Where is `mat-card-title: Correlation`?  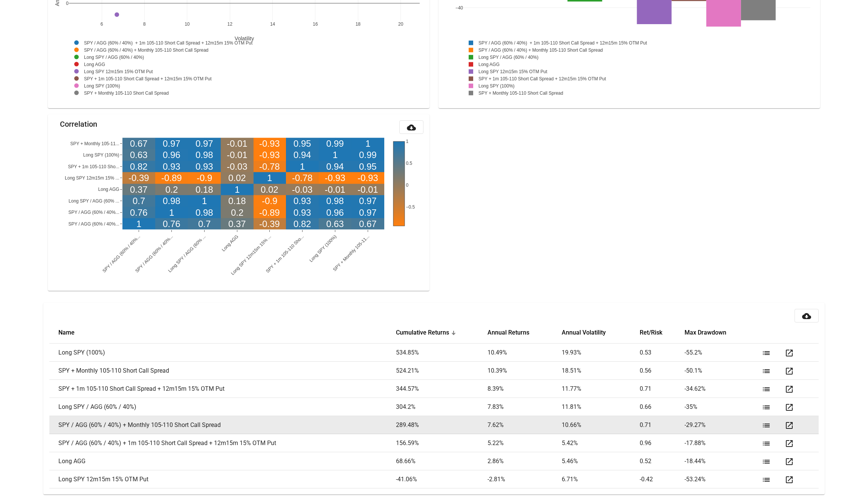
mat-card-title: Correlation is located at coordinates (78, 124).